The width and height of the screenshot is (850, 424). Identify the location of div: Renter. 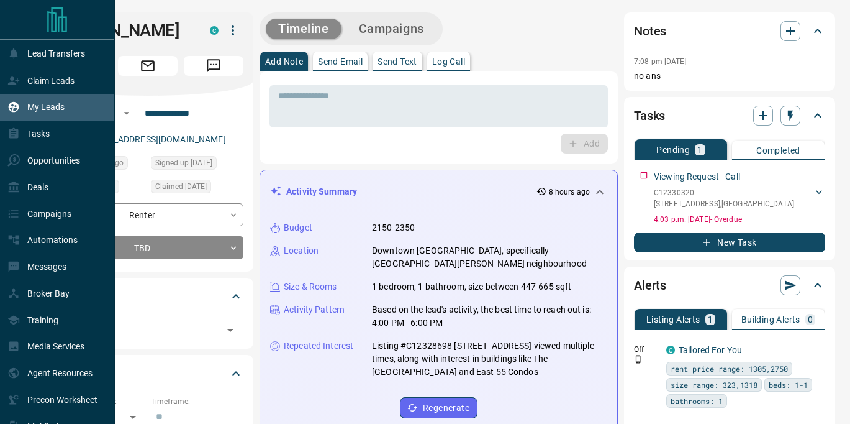
(148, 214).